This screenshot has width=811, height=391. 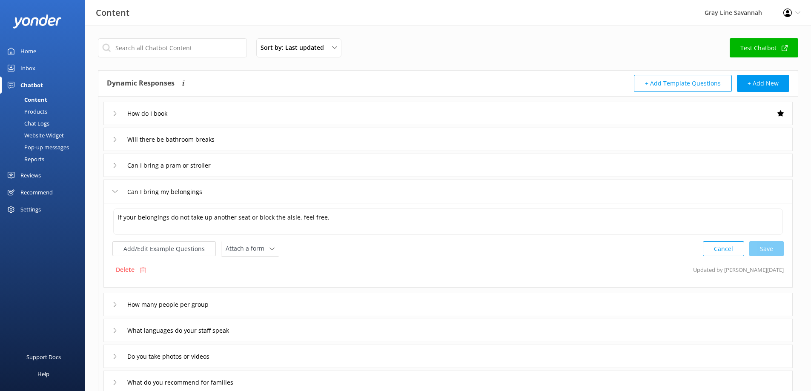 What do you see at coordinates (43, 357) in the screenshot?
I see `div: Support Docs` at bounding box center [43, 357].